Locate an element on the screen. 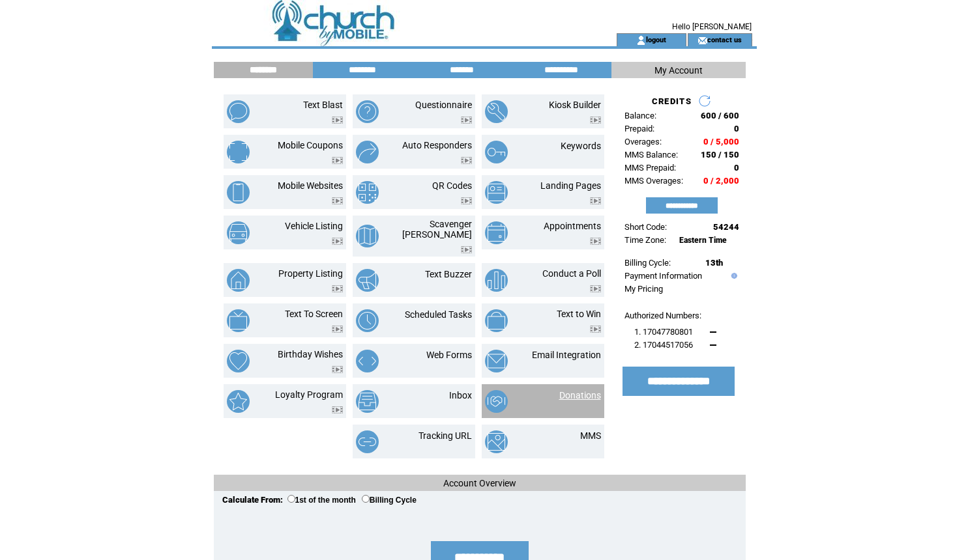  img: text-buzzer.png is located at coordinates (367, 280).